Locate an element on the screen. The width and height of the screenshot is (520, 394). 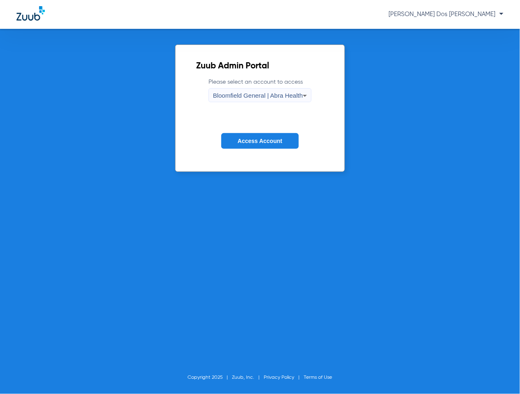
img: Zuub Logo is located at coordinates (30, 13).